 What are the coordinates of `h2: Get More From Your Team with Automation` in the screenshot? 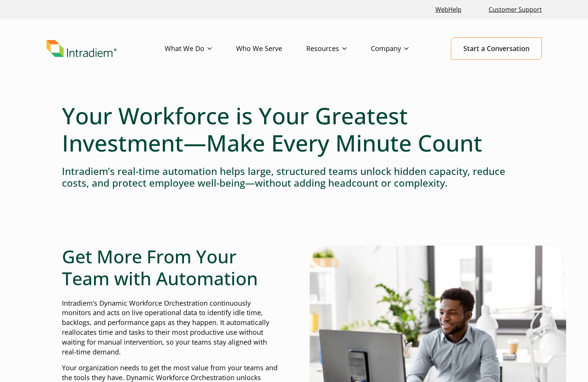 It's located at (170, 267).